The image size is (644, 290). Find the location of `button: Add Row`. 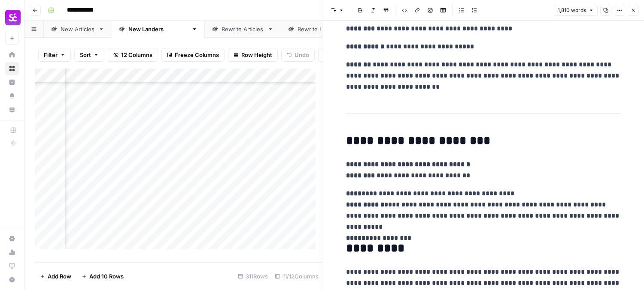

button: Add Row is located at coordinates (55, 277).